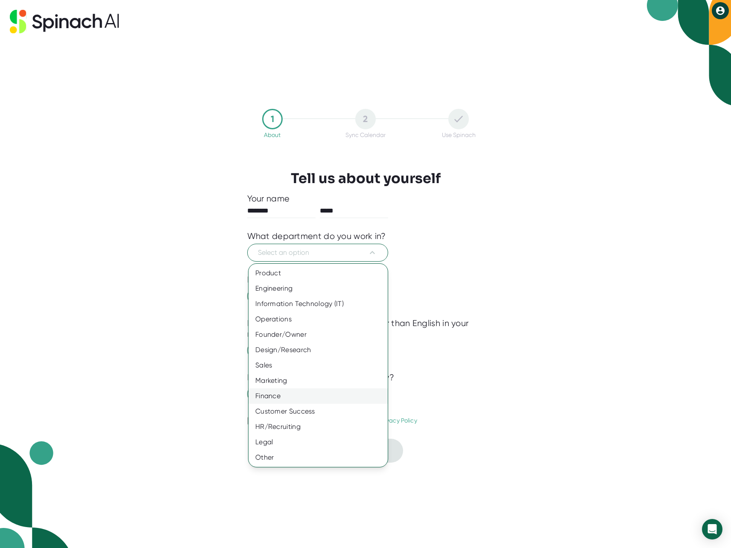  I want to click on div: Sales, so click(318, 365).